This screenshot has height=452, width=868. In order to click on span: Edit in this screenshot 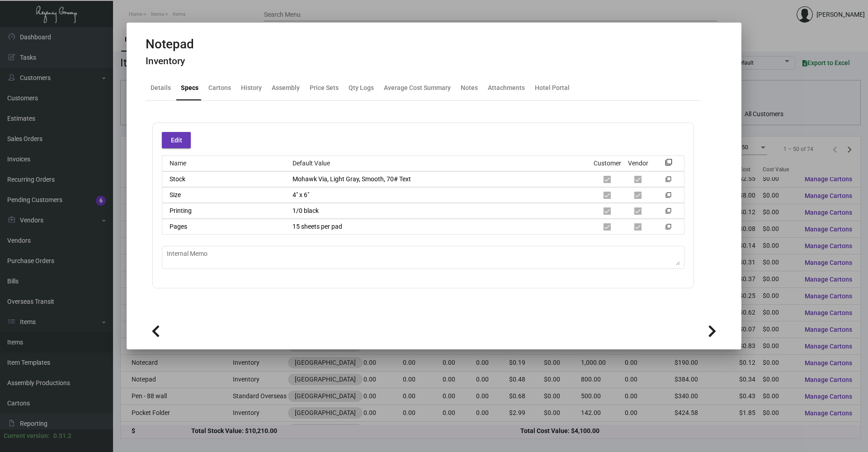, I will do `click(176, 140)`.